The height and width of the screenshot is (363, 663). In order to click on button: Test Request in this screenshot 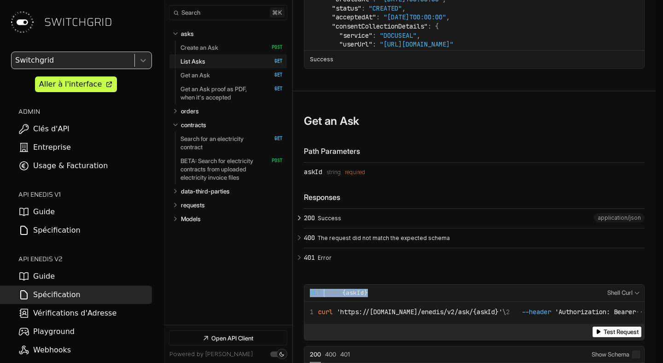, I will do `click(617, 332)`.